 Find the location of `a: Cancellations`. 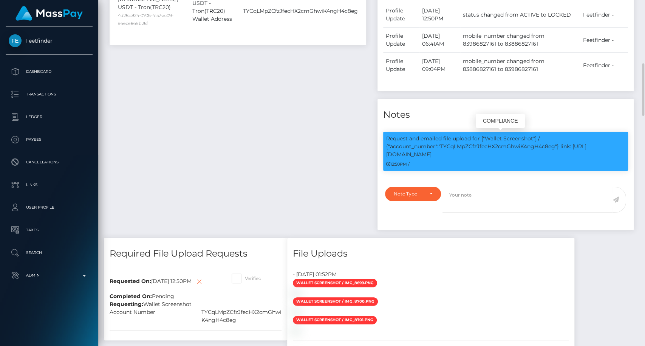

a: Cancellations is located at coordinates (49, 162).